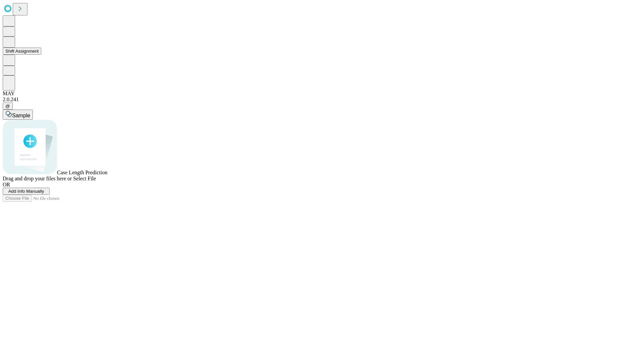 The height and width of the screenshot is (362, 644). Describe the element at coordinates (18, 114) in the screenshot. I see `button: Sample` at that location.